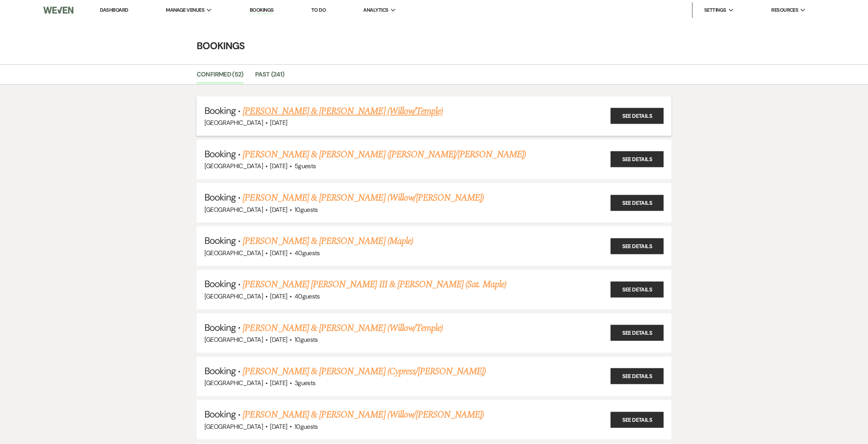  What do you see at coordinates (305, 166) in the screenshot?
I see `span: 5 guests` at bounding box center [305, 166].